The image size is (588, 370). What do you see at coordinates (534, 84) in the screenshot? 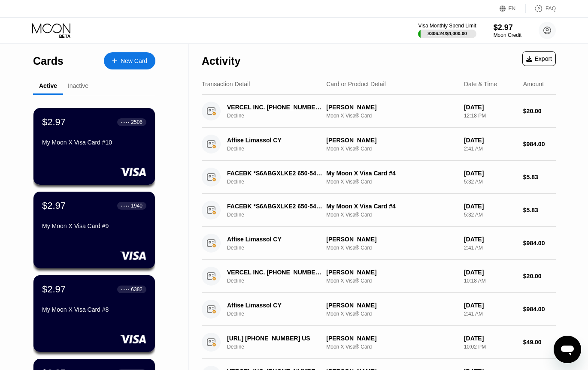
I see `div: Amount` at bounding box center [534, 84].